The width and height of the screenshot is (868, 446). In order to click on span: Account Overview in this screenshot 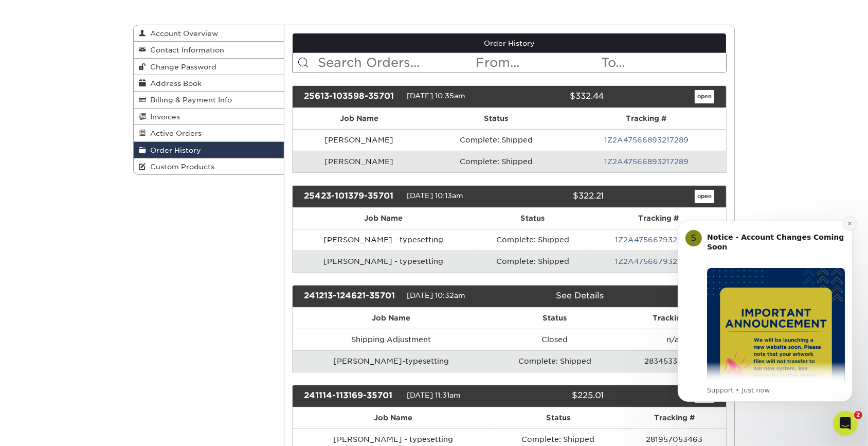, I will do `click(182, 34)`.